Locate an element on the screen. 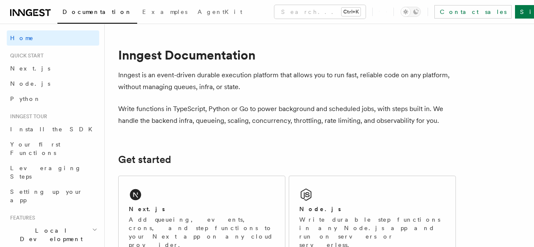 The width and height of the screenshot is (534, 247). kbd: Ctrl+K is located at coordinates (351, 12).